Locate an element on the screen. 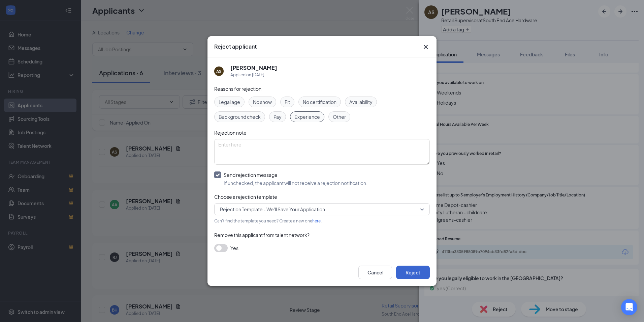 Image resolution: width=644 pixels, height=322 pixels. span: Other is located at coordinates (339, 117).